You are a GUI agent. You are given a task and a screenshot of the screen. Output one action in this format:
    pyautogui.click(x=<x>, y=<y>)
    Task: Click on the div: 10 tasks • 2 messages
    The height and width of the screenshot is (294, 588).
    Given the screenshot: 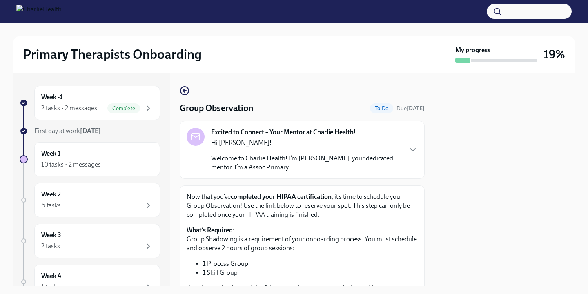 What is the action you would take?
    pyautogui.click(x=71, y=165)
    